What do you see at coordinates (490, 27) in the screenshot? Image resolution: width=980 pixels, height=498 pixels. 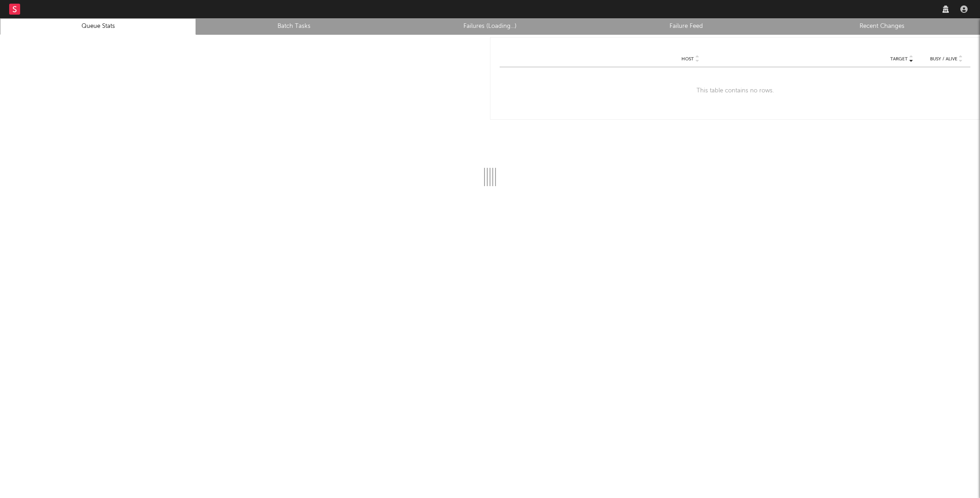 I see `a: Failures (Loading...)` at bounding box center [490, 27].